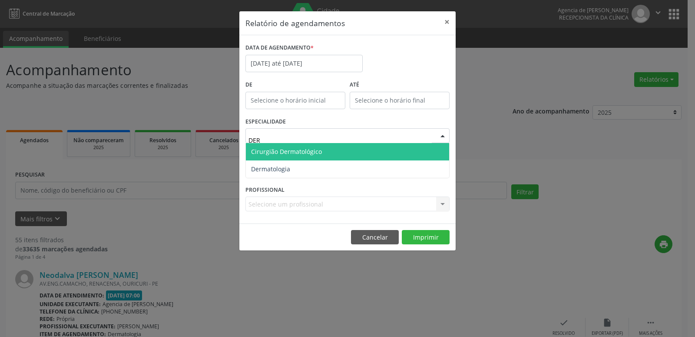  What do you see at coordinates (265, 189) in the screenshot?
I see `label: PROFISSIONAL` at bounding box center [265, 189].